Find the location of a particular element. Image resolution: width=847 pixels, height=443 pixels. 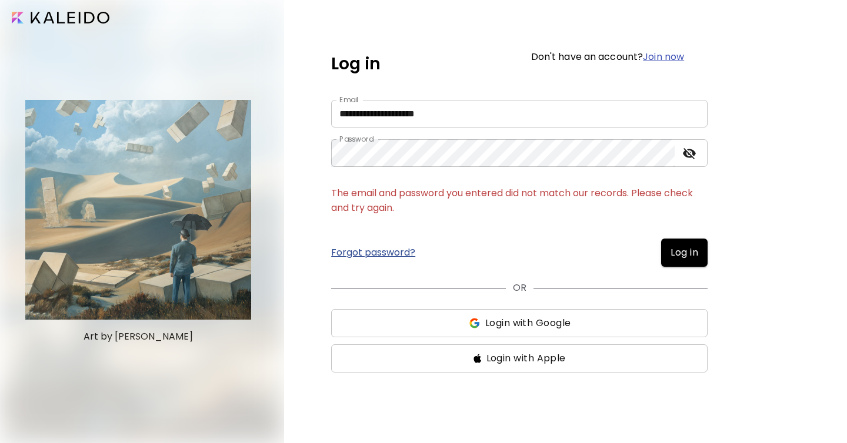

button: toggle password visibility is located at coordinates (689, 153).